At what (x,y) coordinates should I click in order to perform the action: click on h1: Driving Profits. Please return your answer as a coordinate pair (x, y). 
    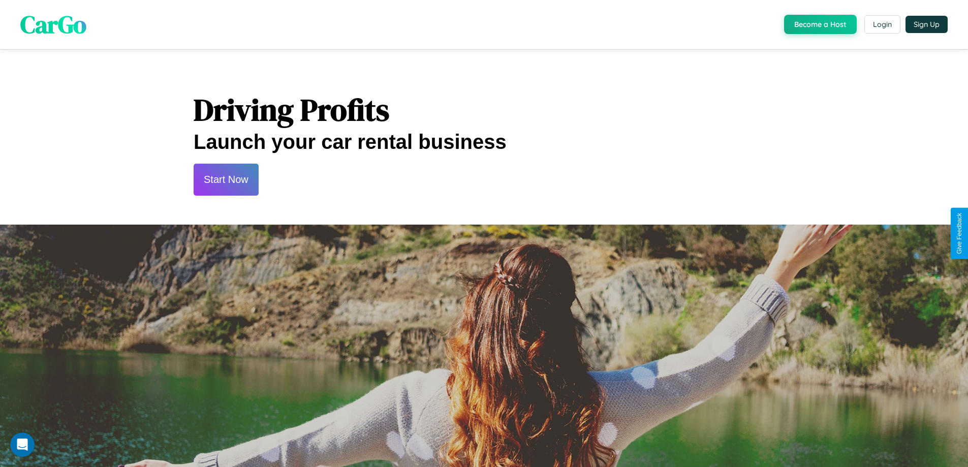
    Looking at the image, I should click on (484, 110).